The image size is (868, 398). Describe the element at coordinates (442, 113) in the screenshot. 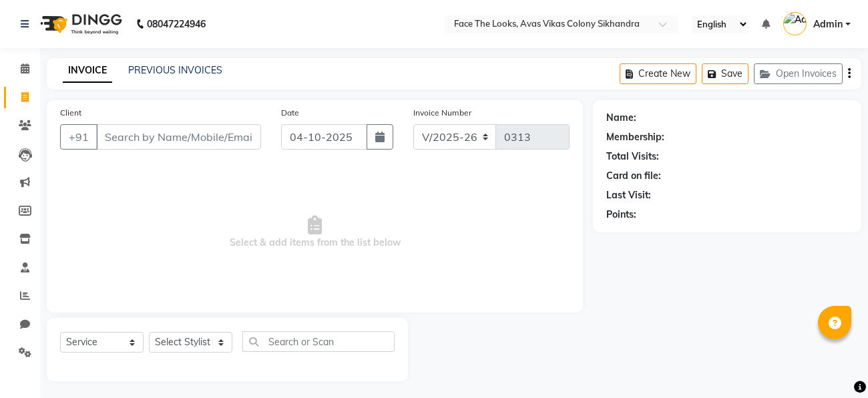

I see `label: Invoice Number` at that location.